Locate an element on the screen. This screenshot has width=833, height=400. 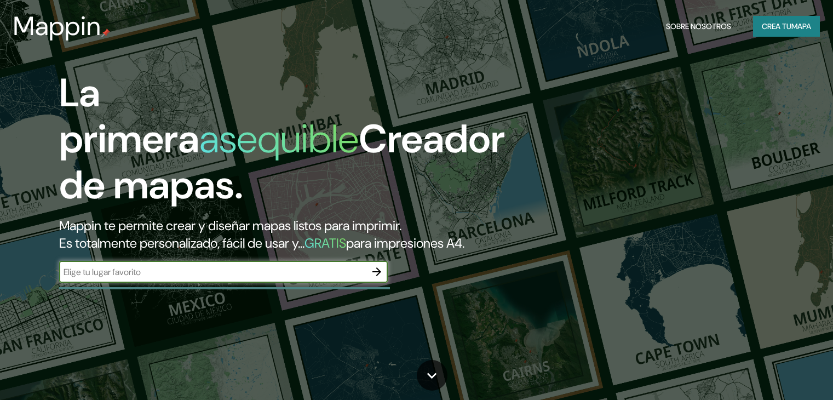
font: para impresiones A4. is located at coordinates (405, 243).